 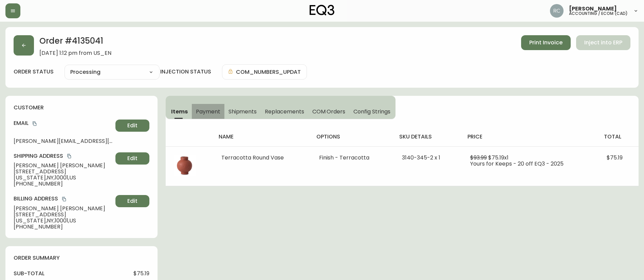 I want to click on h4: Shipping Address, so click(x=63, y=156).